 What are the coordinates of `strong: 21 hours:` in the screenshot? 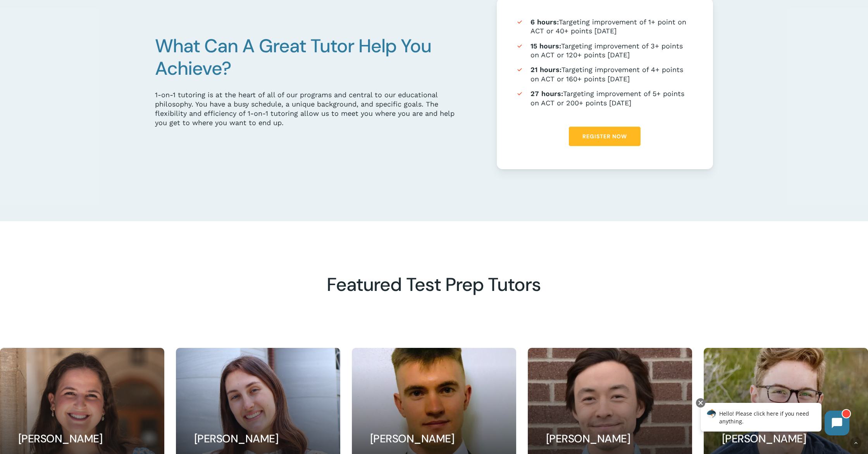 It's located at (546, 69).